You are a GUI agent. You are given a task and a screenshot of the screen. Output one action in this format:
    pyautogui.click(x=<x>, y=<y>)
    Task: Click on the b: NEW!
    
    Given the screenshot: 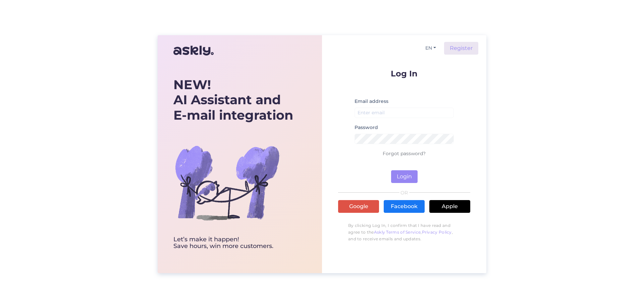 What is the action you would take?
    pyautogui.click(x=192, y=84)
    